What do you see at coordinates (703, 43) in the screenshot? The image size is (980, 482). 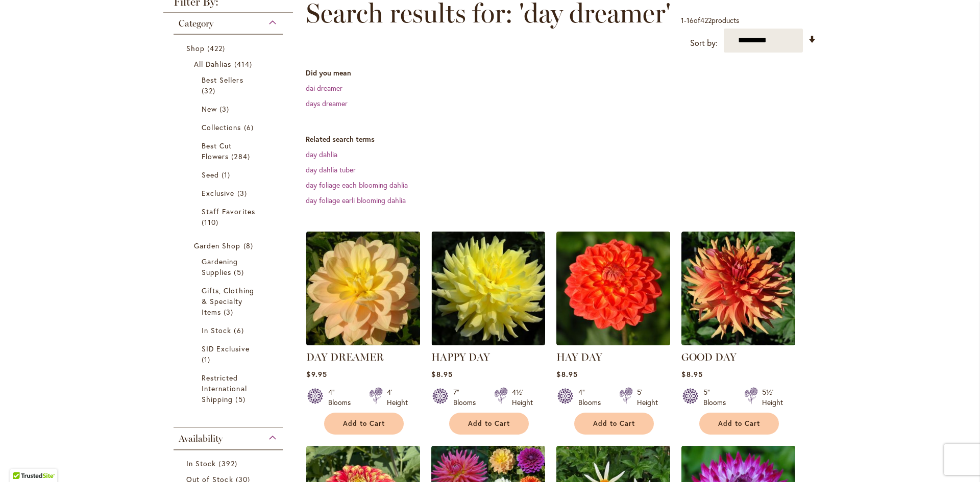 I see `label: Sort by:` at bounding box center [703, 43].